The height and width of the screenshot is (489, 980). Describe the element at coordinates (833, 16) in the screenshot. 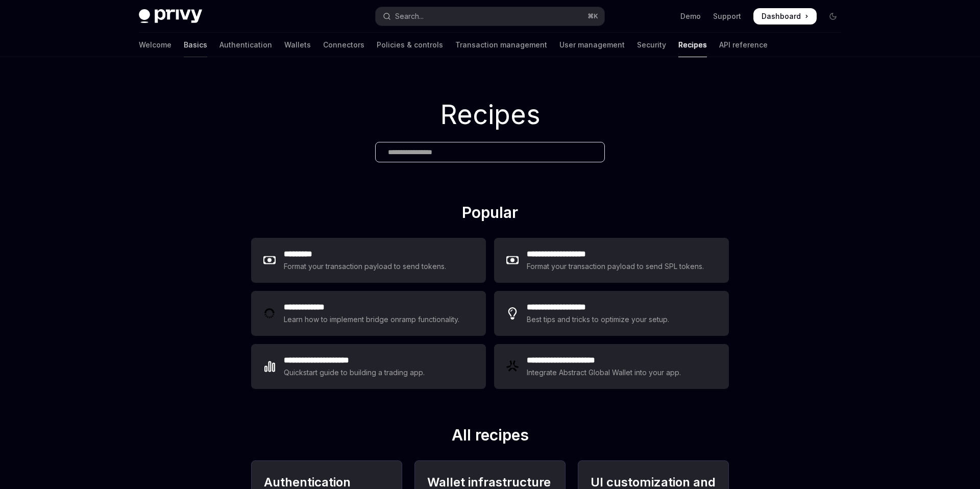

I see `button: Toggle dark mode` at that location.